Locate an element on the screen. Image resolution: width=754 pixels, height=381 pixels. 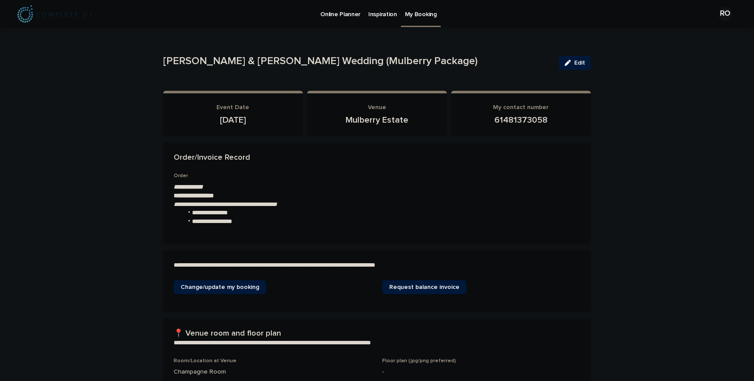
p: 61481373058 is located at coordinates (521, 120).